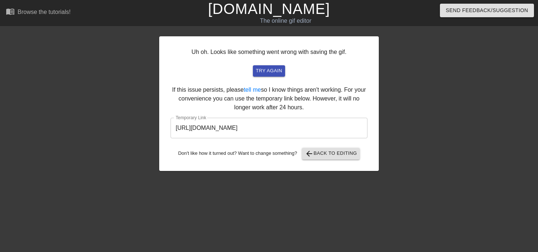 The image size is (538, 252). Describe the element at coordinates (269, 153) in the screenshot. I see `div: Don't like how it turned out? Want to change something?` at that location.